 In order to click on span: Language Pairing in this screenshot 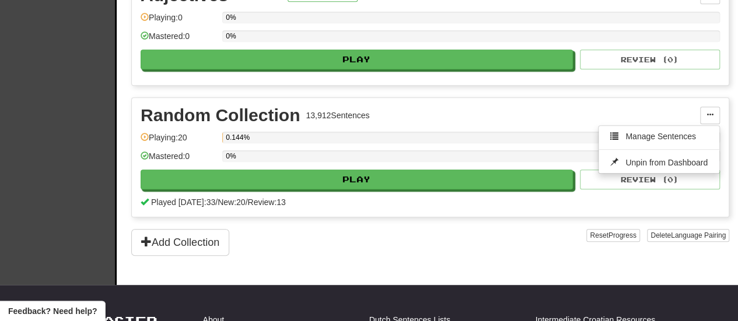, I will do `click(698, 236)`.